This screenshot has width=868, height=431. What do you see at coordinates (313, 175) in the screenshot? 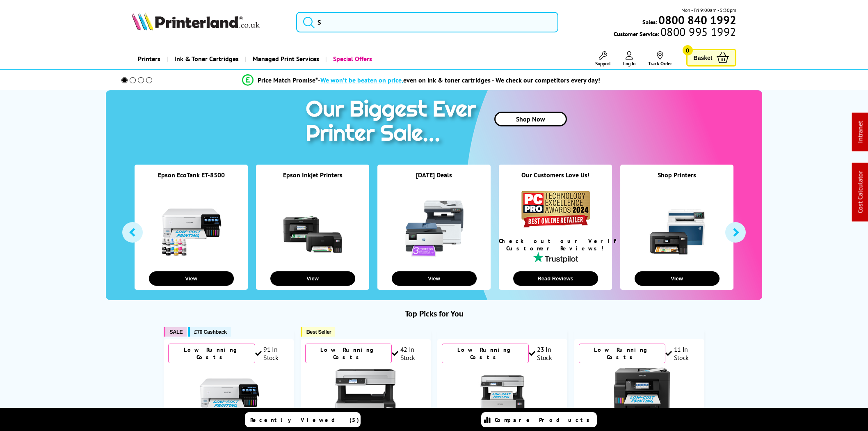
I see `a: Epson Inkjet Printers` at bounding box center [313, 175].